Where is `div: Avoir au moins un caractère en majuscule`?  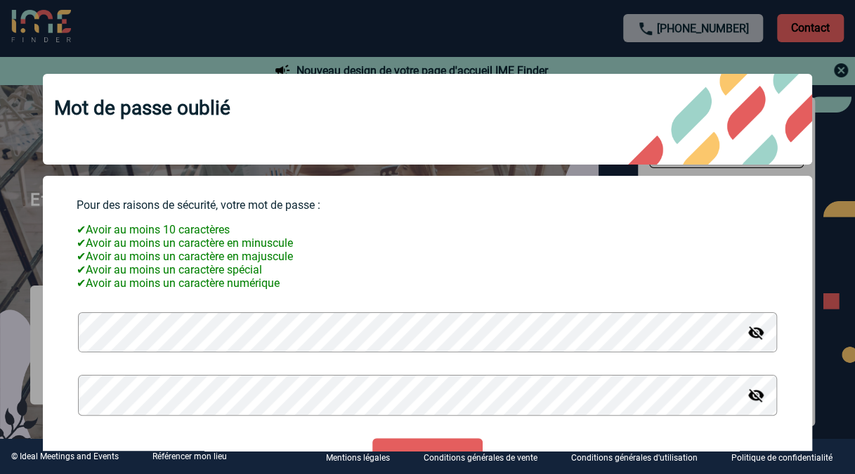
div: Avoir au moins un caractère en majuscule is located at coordinates (427, 256).